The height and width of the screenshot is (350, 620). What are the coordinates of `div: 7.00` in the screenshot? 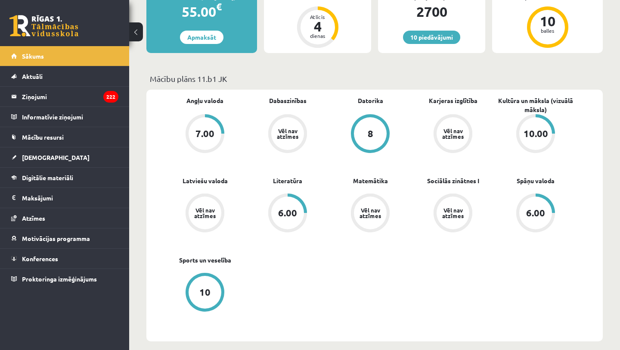 It's located at (205, 133).